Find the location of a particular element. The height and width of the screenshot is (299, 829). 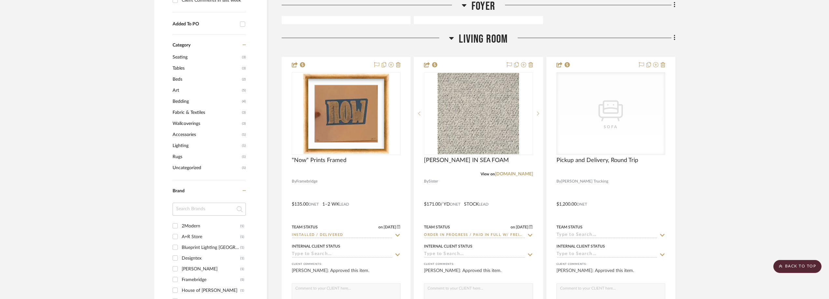

span: Living Room is located at coordinates (483, 39).